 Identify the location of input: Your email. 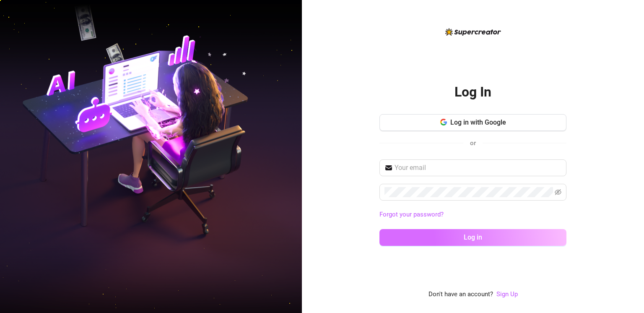
(478, 168).